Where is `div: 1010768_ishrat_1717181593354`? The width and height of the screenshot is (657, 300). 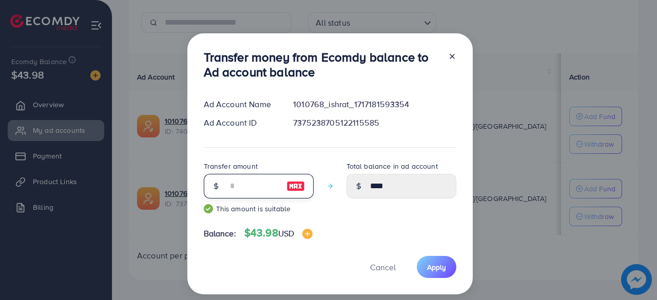 div: 1010768_ishrat_1717181593354 is located at coordinates (374, 104).